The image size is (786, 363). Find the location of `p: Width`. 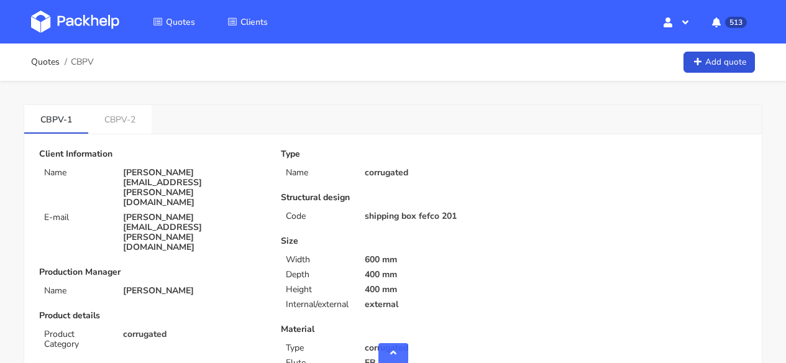

p: Width is located at coordinates (318, 260).